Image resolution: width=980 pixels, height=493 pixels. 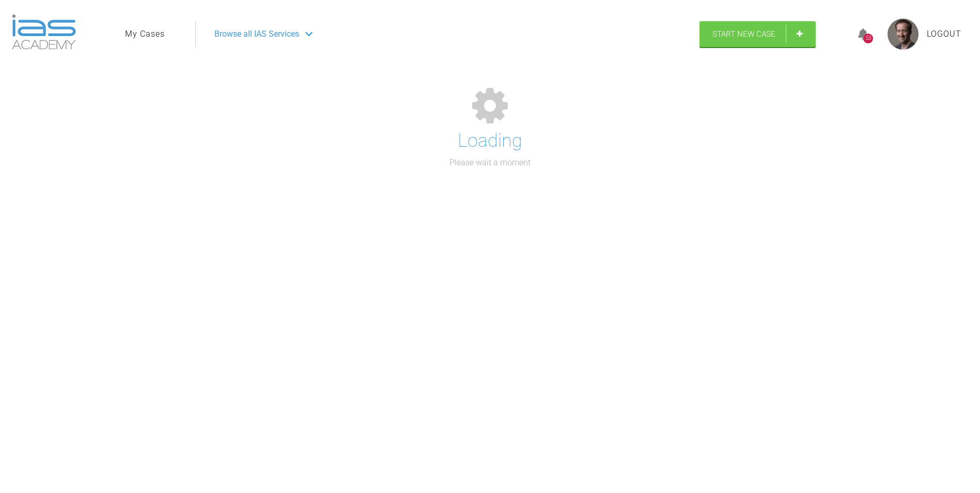 What do you see at coordinates (145, 34) in the screenshot?
I see `a: My Cases` at bounding box center [145, 34].